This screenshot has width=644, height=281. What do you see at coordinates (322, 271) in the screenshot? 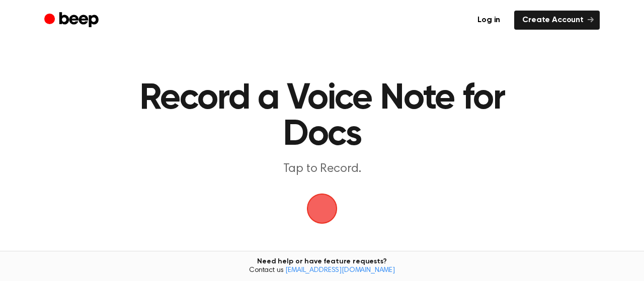
I see `span: Contact us` at bounding box center [322, 271].